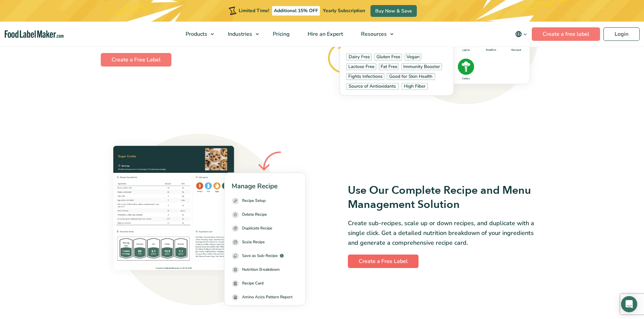 The height and width of the screenshot is (319, 644). What do you see at coordinates (240, 34) in the screenshot?
I see `span: Industries` at bounding box center [240, 34].